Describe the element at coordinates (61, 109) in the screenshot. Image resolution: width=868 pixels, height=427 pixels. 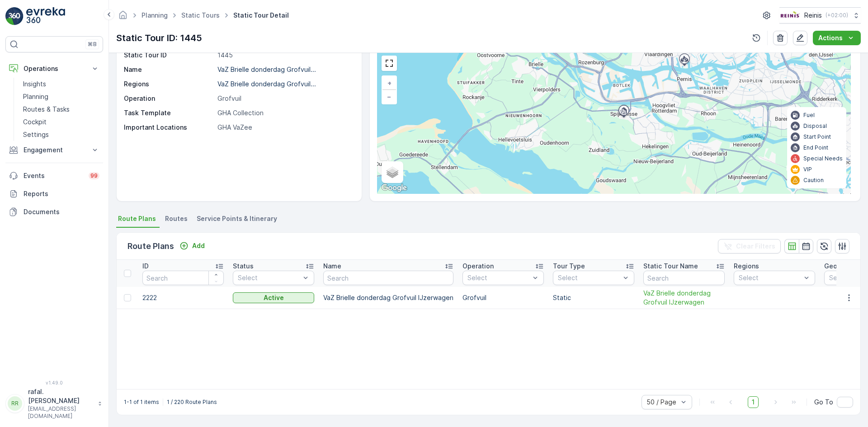
I see `a: Routes & Tasks` at that location.